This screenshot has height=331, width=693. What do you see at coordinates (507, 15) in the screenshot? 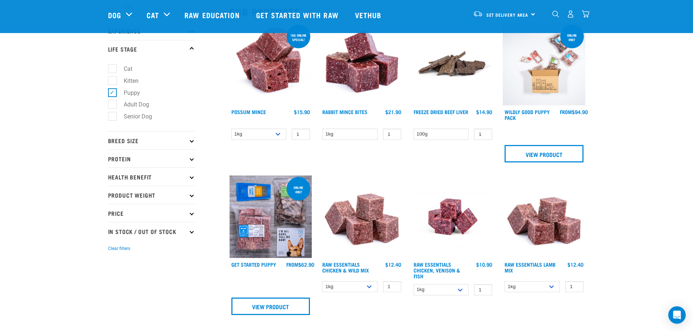
I see `span: Set Delivery Area` at bounding box center [507, 15].